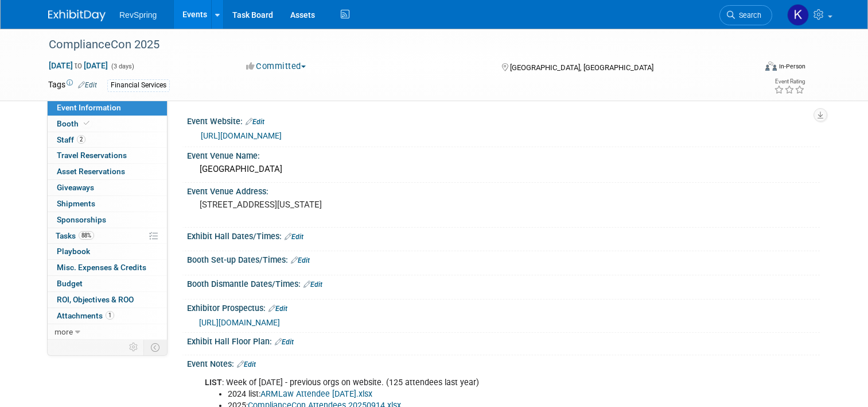 Image resolution: width=868 pixels, height=407 pixels. I want to click on a: Tasks88%, so click(107, 236).